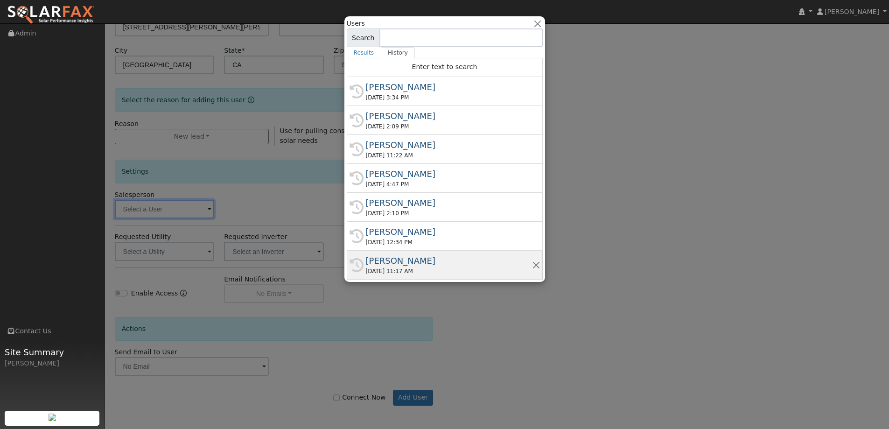  What do you see at coordinates (536, 265) in the screenshot?
I see `button: Remove this history` at bounding box center [536, 265].